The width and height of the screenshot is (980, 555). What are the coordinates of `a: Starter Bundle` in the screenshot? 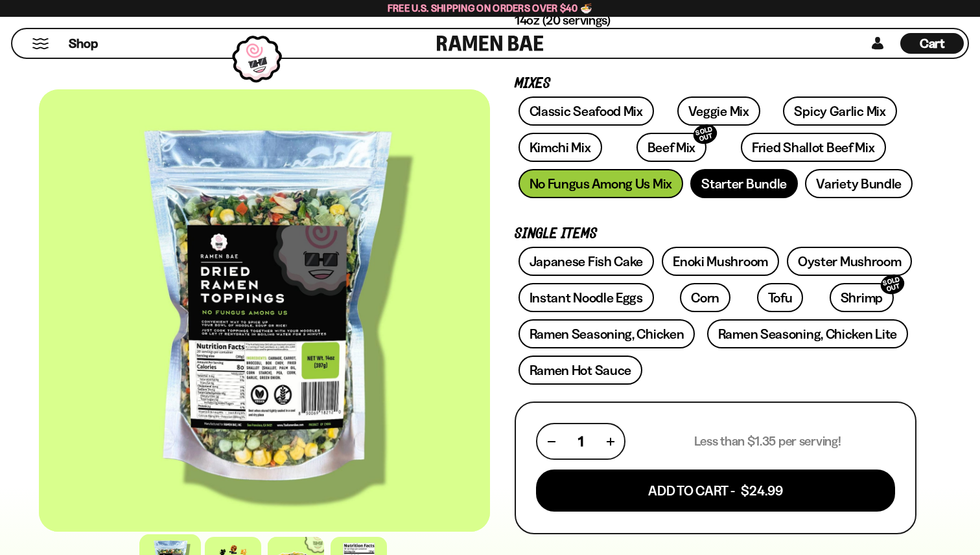 It's located at (744, 184).